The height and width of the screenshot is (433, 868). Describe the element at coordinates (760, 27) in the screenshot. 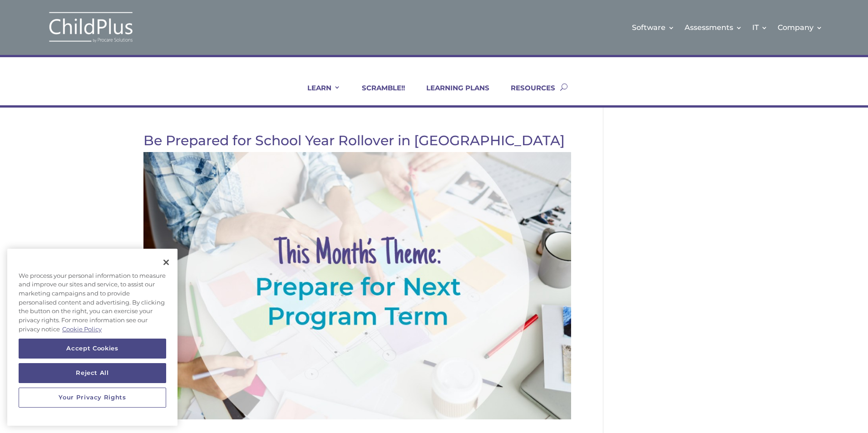

I see `a: IT` at that location.